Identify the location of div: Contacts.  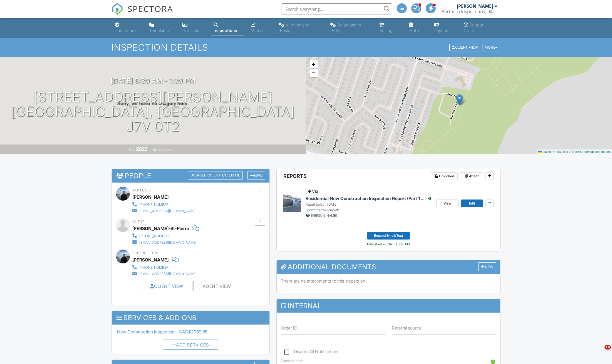
(191, 31).